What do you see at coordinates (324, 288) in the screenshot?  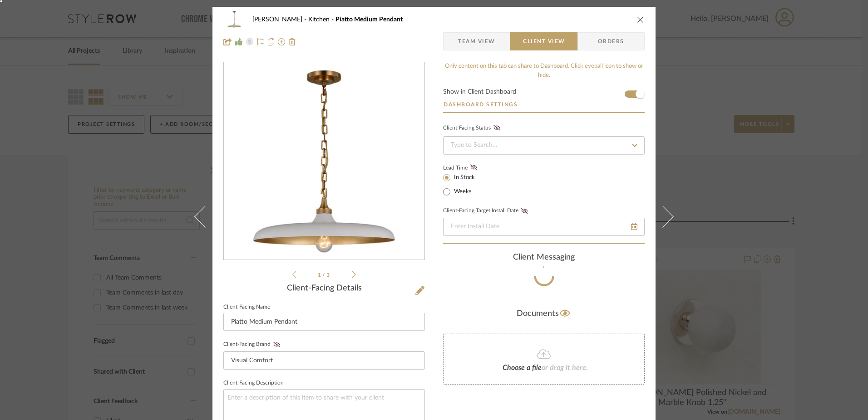 I see `div: Client-Facing Details` at bounding box center [324, 288].